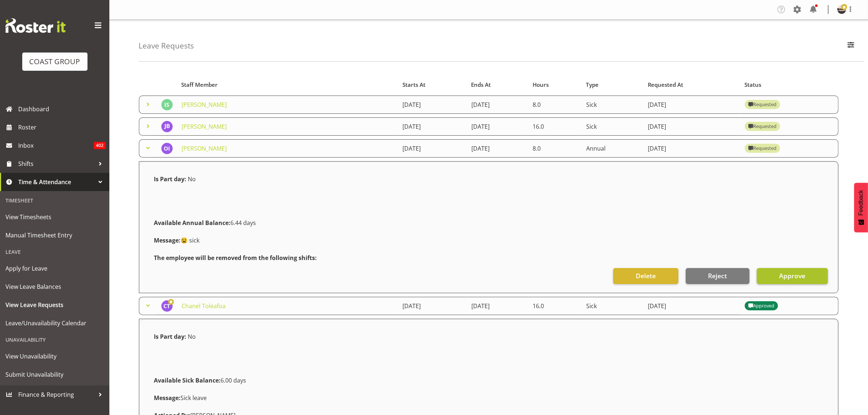 The width and height of the screenshot is (868, 415). I want to click on a: View Leave Requests, so click(54, 305).